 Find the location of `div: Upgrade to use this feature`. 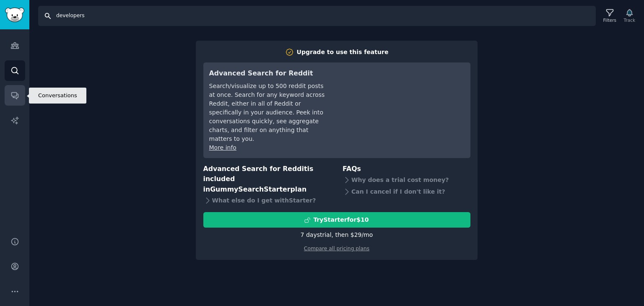

div: Upgrade to use this feature is located at coordinates (342, 52).